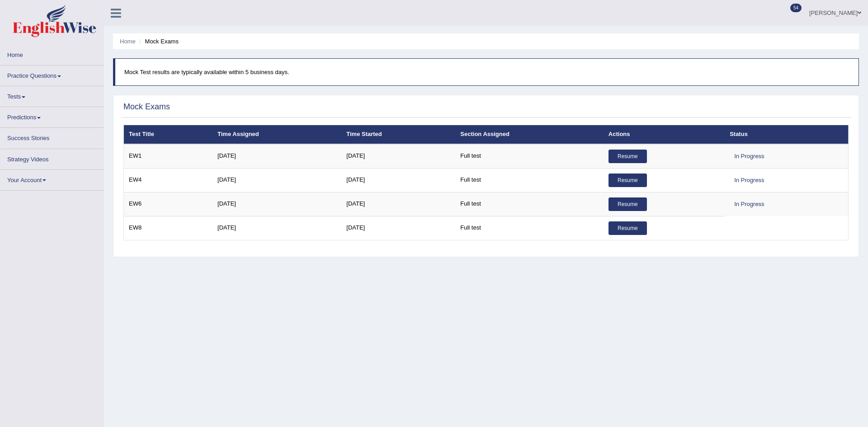 The height and width of the screenshot is (427, 868). Describe the element at coordinates (52, 157) in the screenshot. I see `a: Strategy Videos` at that location.